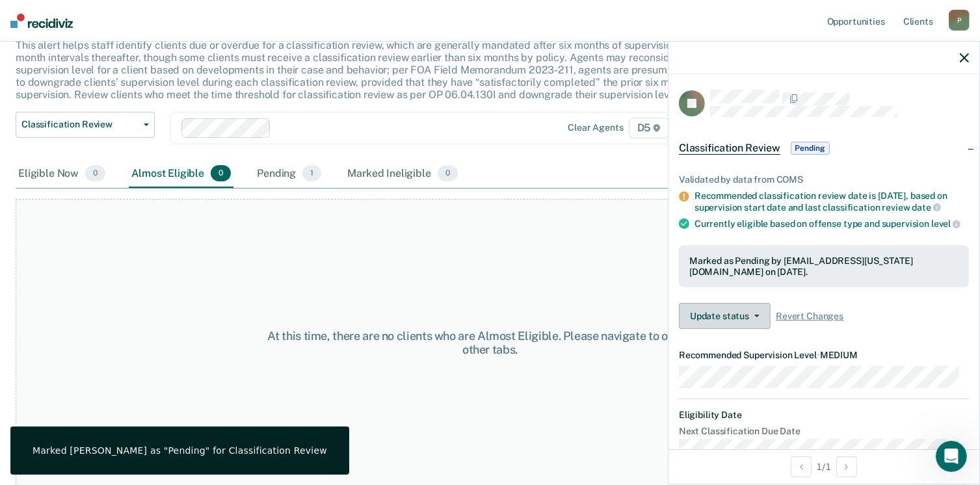 The width and height of the screenshot is (980, 485). I want to click on div: Classification ReviewPending, so click(823, 148).